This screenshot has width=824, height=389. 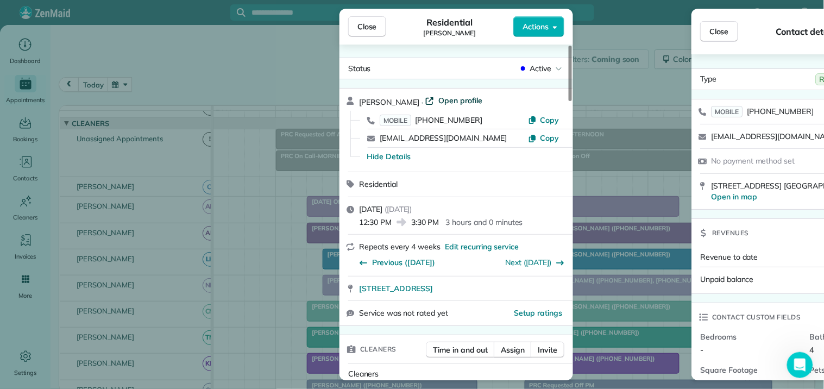 I want to click on span: Hide Details, so click(x=388, y=156).